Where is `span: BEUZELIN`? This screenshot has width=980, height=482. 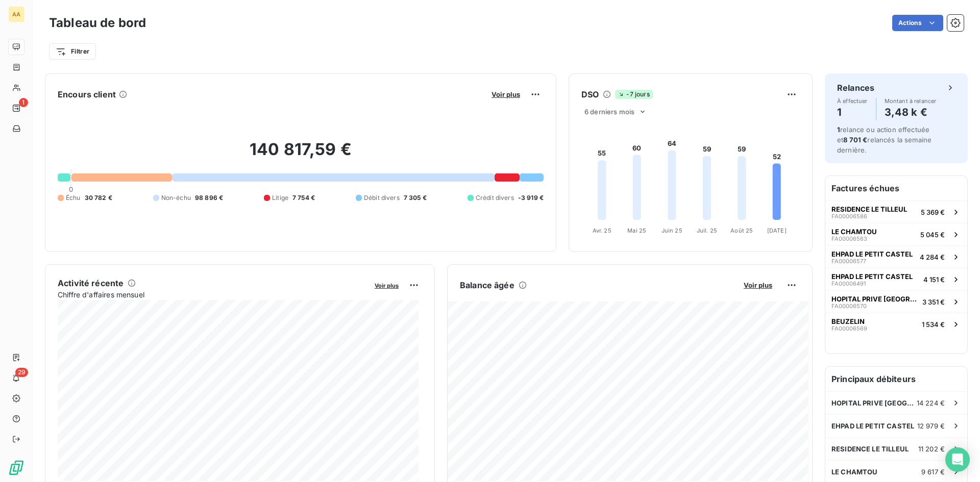
span: BEUZELIN is located at coordinates (848, 321).